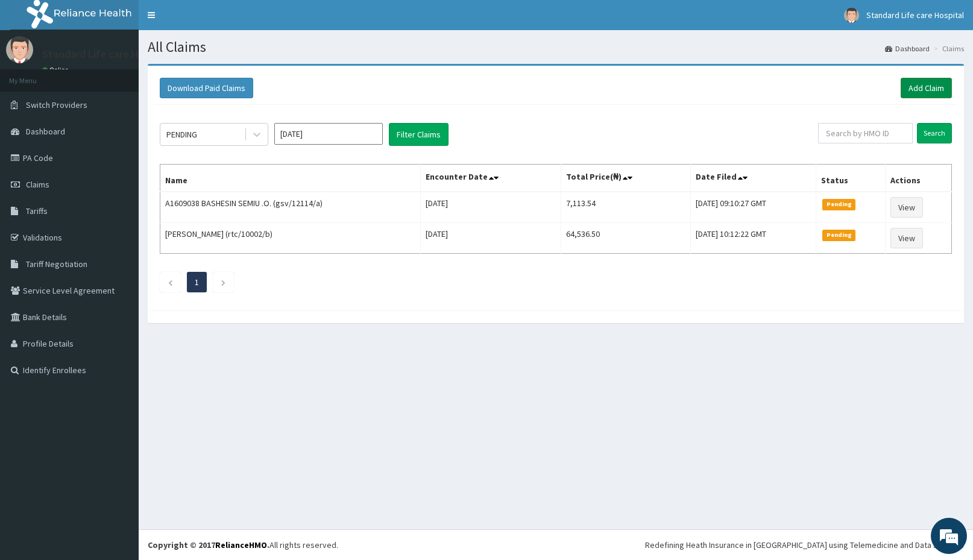  Describe the element at coordinates (947, 49) in the screenshot. I see `li: Claims` at that location.